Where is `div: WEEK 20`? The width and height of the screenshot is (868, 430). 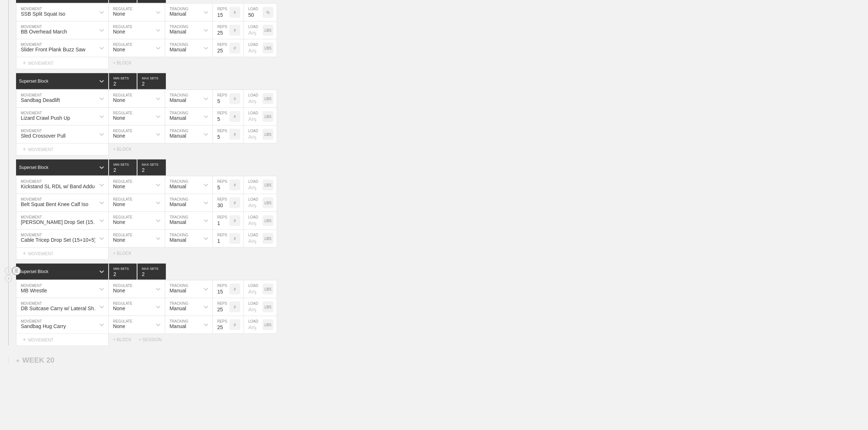
div: WEEK 20 is located at coordinates (35, 361).